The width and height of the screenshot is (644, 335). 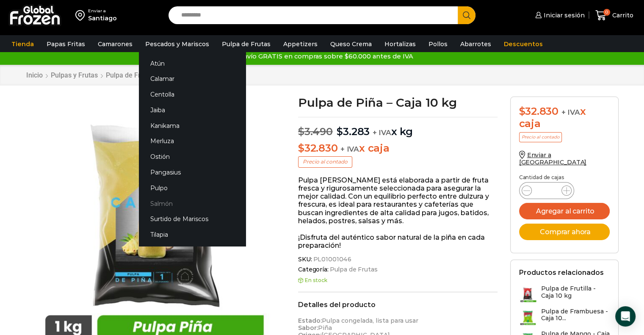 I want to click on button: Search button, so click(x=467, y=15).